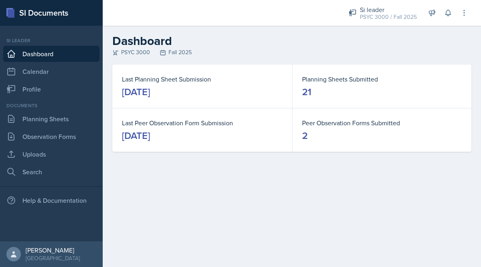 The width and height of the screenshot is (481, 267). I want to click on a: Uploads, so click(51, 154).